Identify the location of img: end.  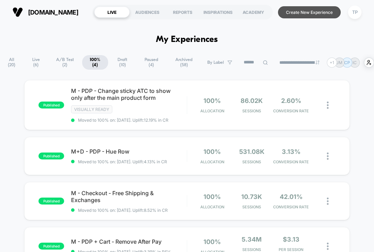
(317, 62).